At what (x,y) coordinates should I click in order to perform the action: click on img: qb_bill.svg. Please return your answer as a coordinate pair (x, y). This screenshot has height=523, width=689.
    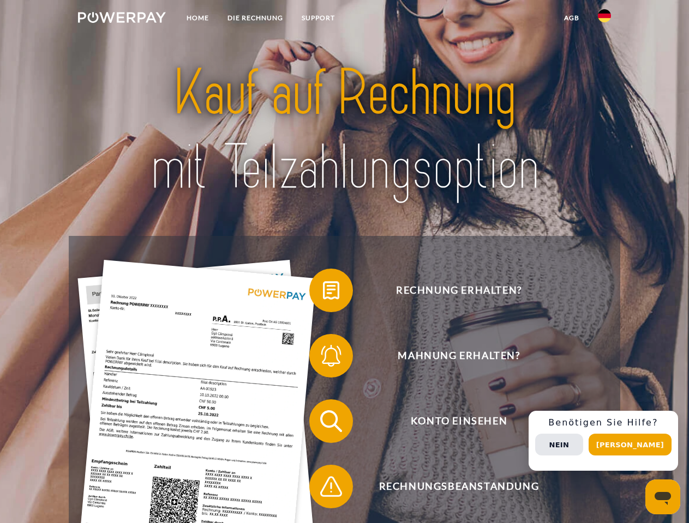
    Looking at the image, I should click on (331, 291).